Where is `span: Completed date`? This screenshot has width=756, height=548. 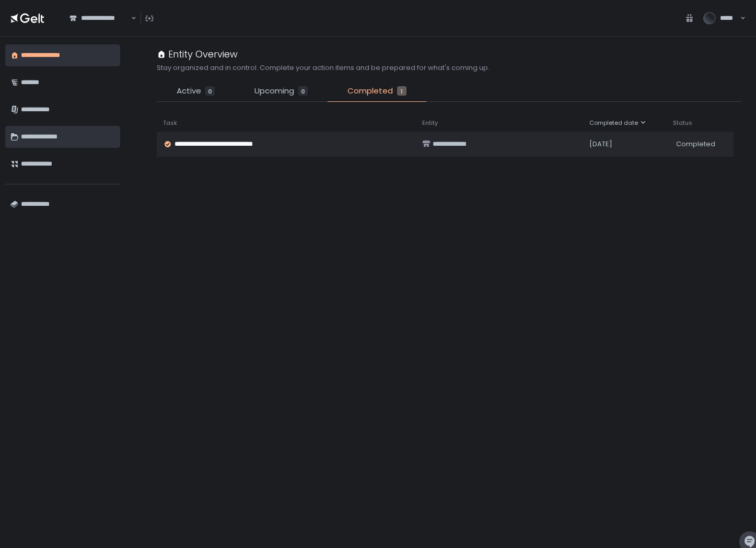 span: Completed date is located at coordinates (614, 123).